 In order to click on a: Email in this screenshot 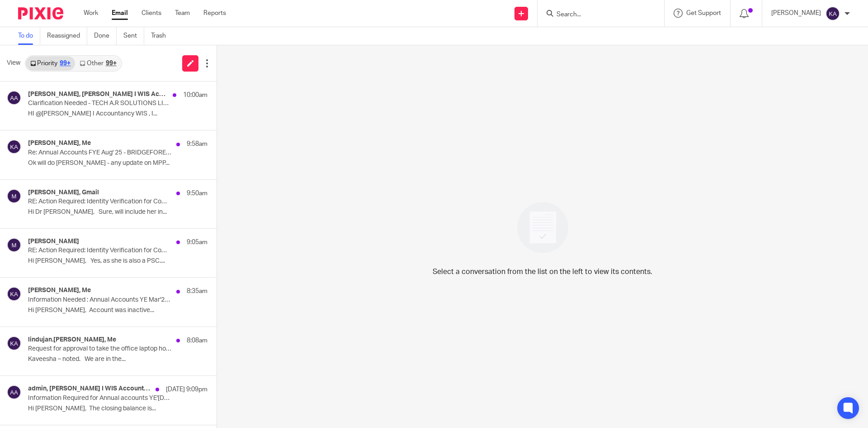, I will do `click(120, 13)`.